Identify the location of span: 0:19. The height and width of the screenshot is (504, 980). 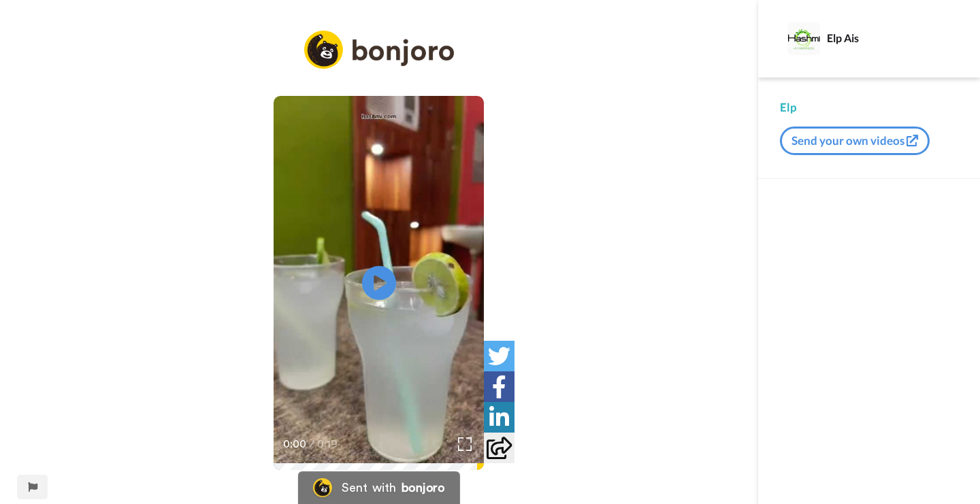
(328, 444).